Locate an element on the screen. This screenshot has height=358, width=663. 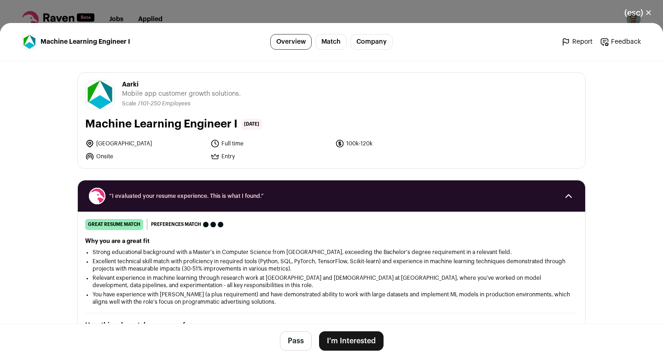
a: Feedback is located at coordinates (620, 42).